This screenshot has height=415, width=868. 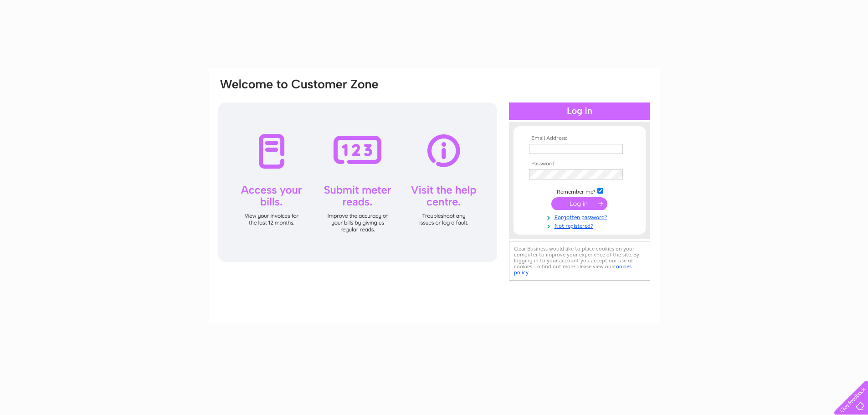 What do you see at coordinates (580, 191) in the screenshot?
I see `td: Remember me?` at bounding box center [580, 191].